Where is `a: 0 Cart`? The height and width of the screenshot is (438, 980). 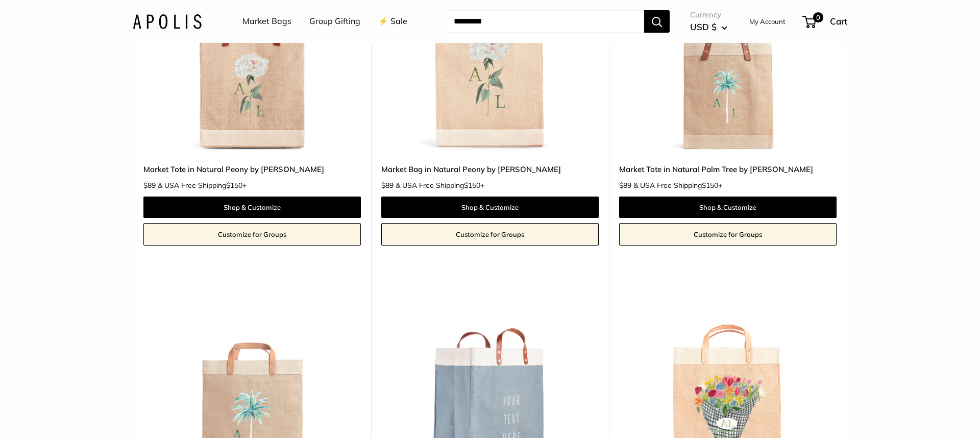
a: 0 Cart is located at coordinates (825, 22).